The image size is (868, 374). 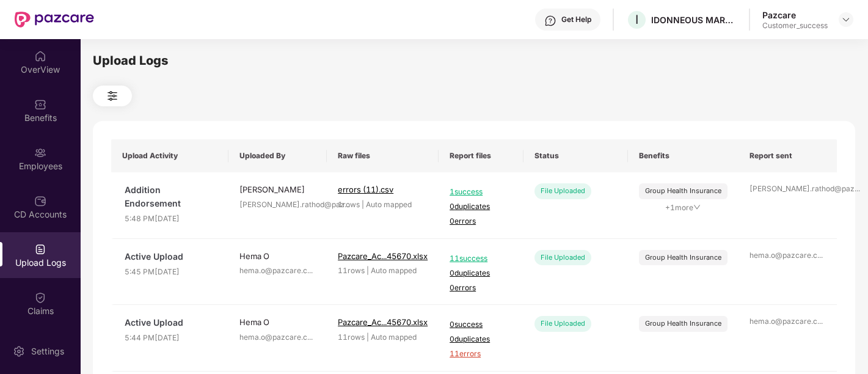 I want to click on div: Pazcare, so click(x=794, y=14).